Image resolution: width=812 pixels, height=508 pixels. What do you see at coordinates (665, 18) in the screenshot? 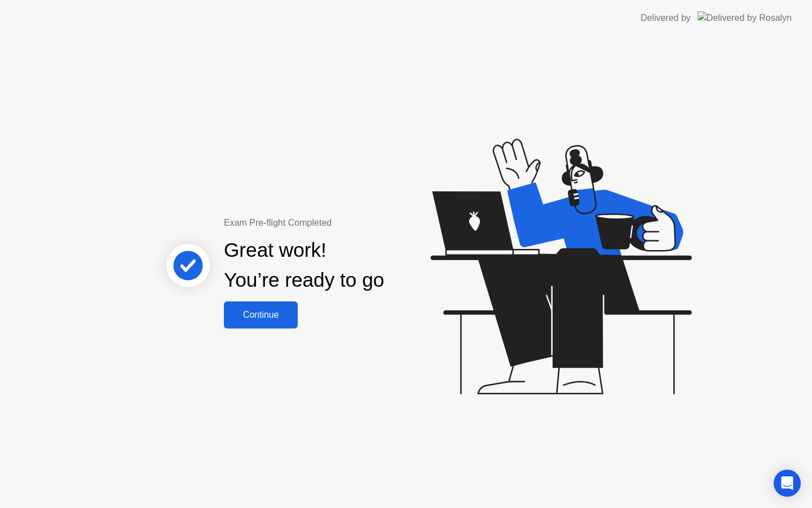
I see `div: Delivered by` at bounding box center [665, 18].